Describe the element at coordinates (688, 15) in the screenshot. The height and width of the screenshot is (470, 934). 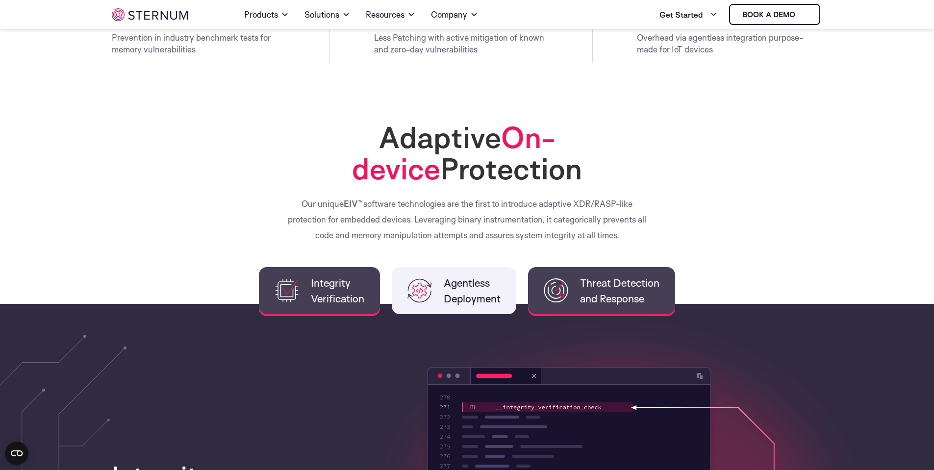
I see `a: Get Started` at that location.